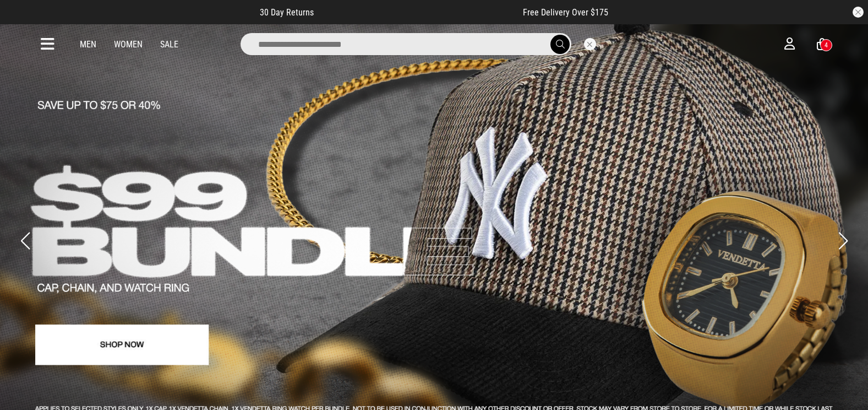 The width and height of the screenshot is (868, 410). What do you see at coordinates (24, 241) in the screenshot?
I see `button: Previous slide` at bounding box center [24, 241].